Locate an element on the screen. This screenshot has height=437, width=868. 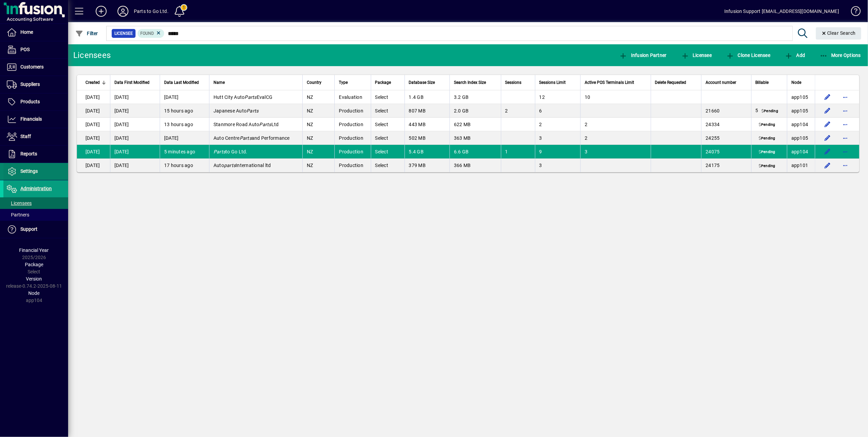
a: Partners is located at coordinates (36, 214).